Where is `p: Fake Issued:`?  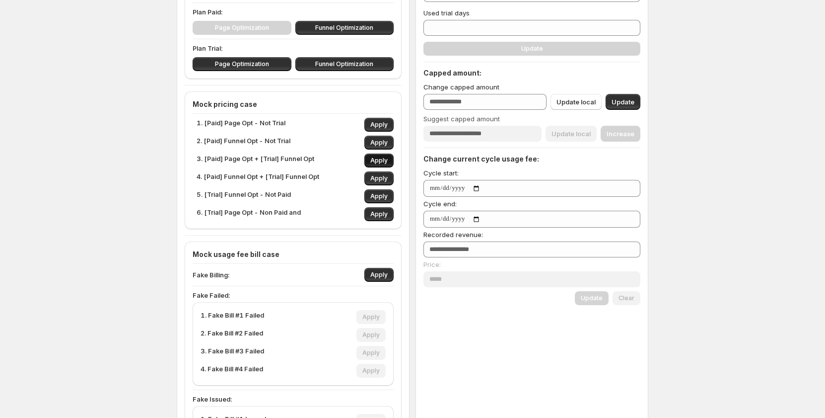 p: Fake Issued: is located at coordinates (293, 399).